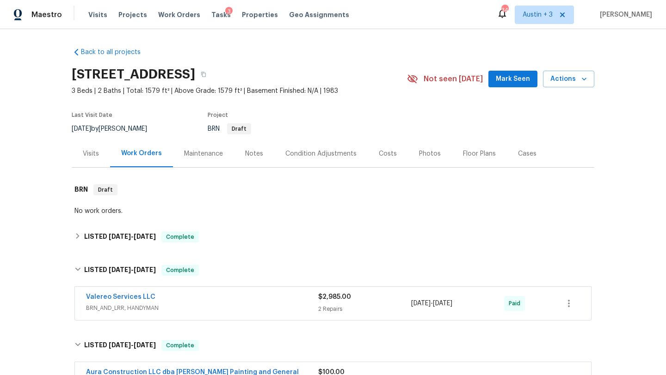 The image size is (666, 375). I want to click on span: Austin + 3, so click(537, 15).